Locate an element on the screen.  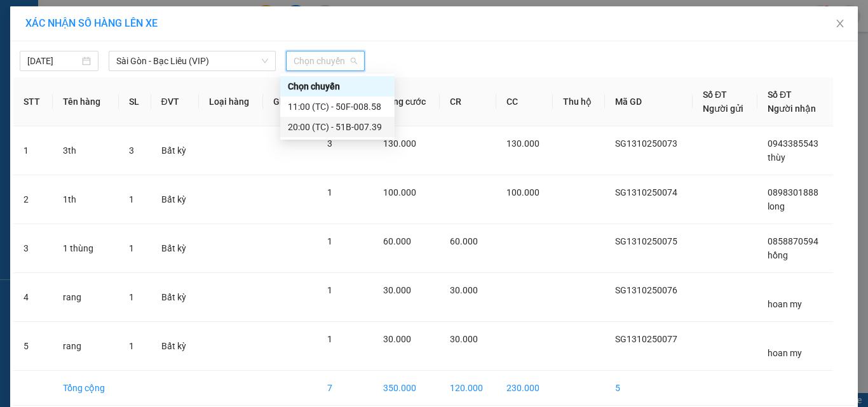
td: 1th is located at coordinates (86, 200).